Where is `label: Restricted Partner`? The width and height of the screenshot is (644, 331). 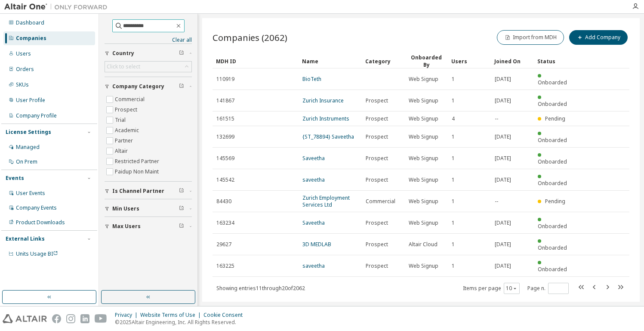
label: Restricted Partner is located at coordinates (138, 161).